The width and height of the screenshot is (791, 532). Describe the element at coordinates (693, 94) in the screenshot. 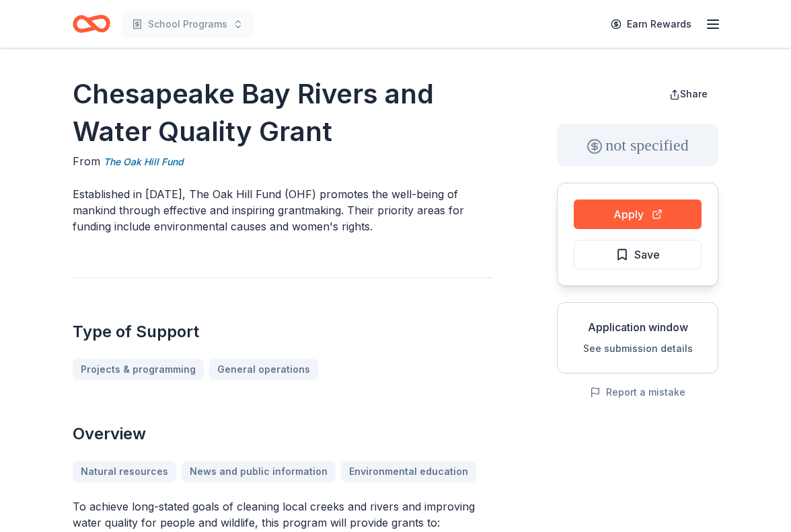

I see `span: Share` at that location.